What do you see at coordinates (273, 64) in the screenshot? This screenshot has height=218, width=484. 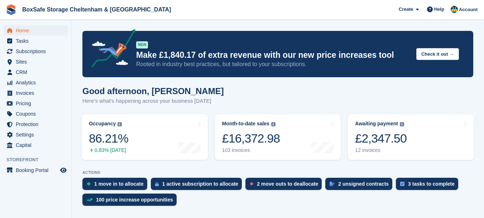 I see `p: Rooted in industry best practices, but tailored to your subscriptions.` at bounding box center [273, 64].